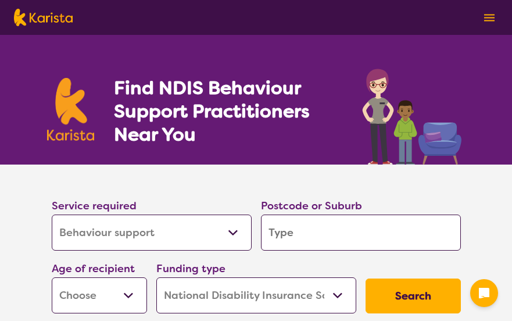  Describe the element at coordinates (489, 17) in the screenshot. I see `img: menu` at that location.